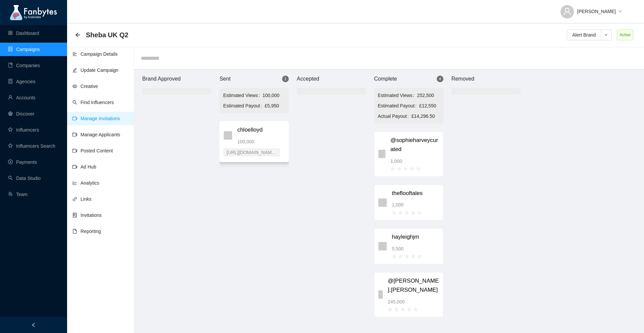  What do you see at coordinates (261, 130) in the screenshot?
I see `span: chloelloyd` at bounding box center [261, 130].